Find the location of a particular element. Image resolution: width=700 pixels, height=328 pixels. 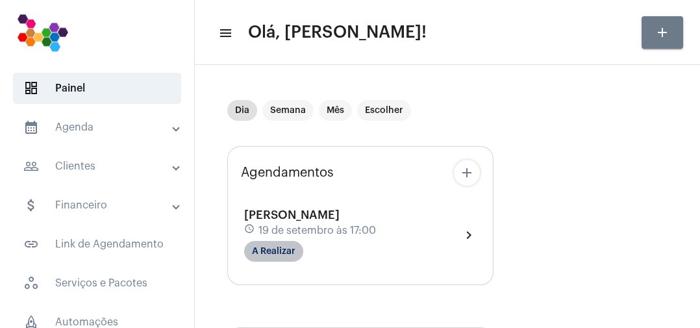

mat-chip: Dia is located at coordinates (242, 110).